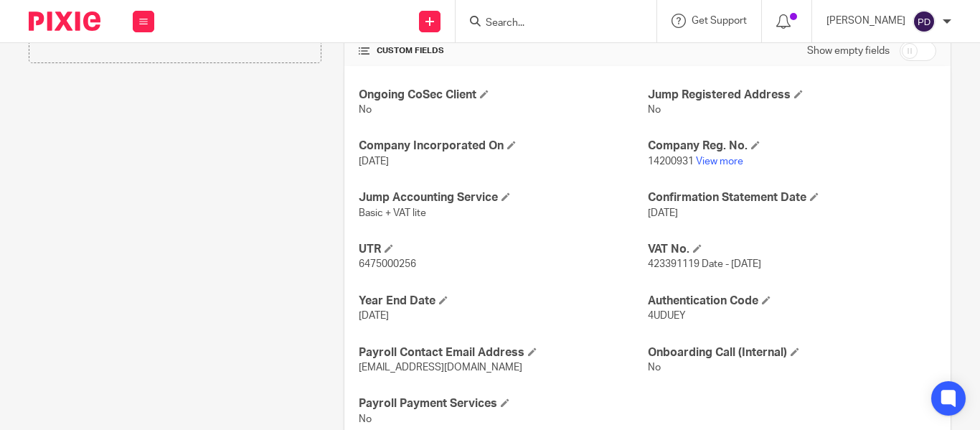 The width and height of the screenshot is (980, 430). Describe the element at coordinates (720, 162) in the screenshot. I see `a: View more` at that location.